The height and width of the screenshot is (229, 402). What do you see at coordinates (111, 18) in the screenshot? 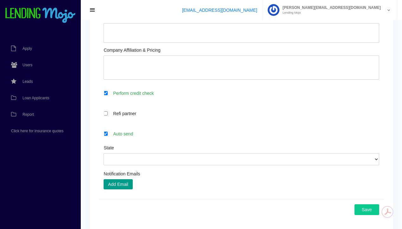
I see `label: Address` at bounding box center [111, 18].